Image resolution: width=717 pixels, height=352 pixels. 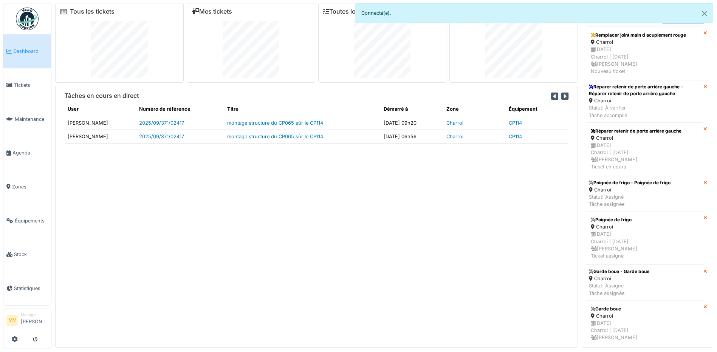 What do you see at coordinates (534, 13) in the screenshot?
I see `div: Connecté(e).` at bounding box center [534, 13].